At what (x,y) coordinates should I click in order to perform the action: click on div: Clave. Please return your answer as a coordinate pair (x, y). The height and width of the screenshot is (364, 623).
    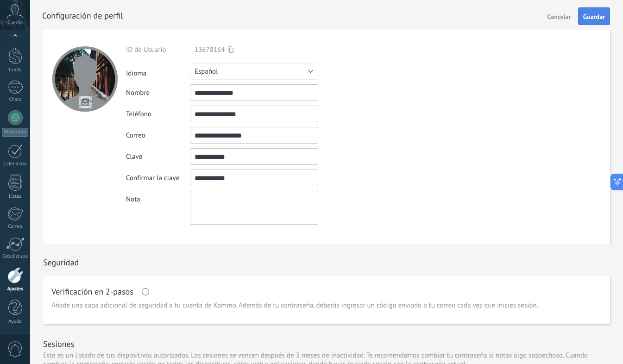
    Looking at the image, I should click on (158, 156).